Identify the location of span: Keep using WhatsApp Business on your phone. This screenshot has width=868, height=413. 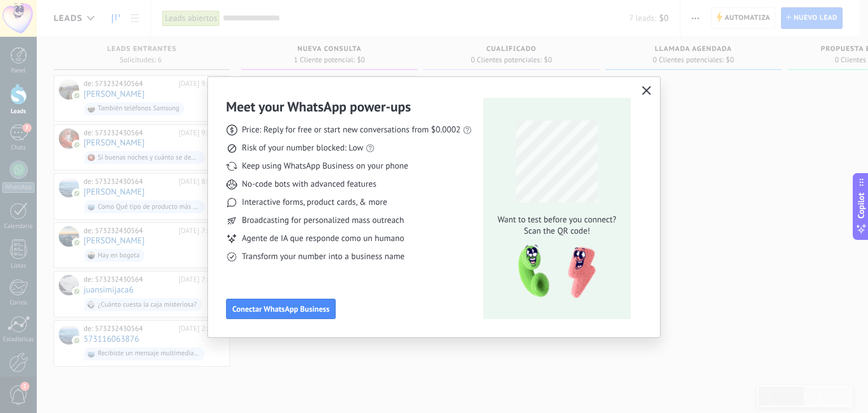
(325, 166).